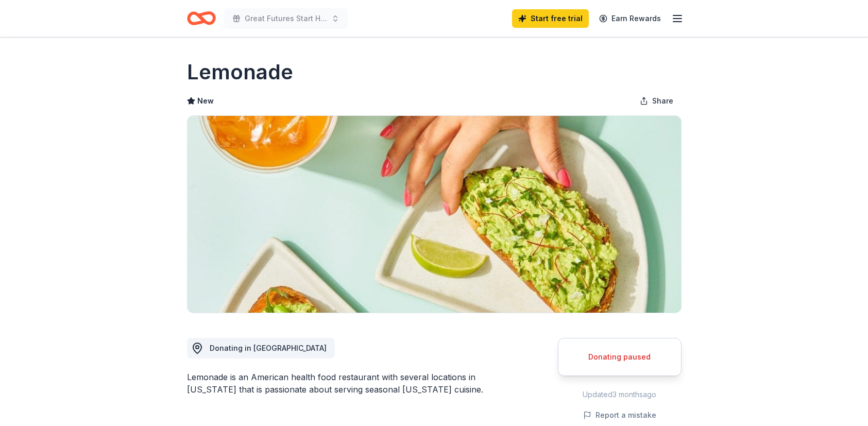 This screenshot has height=426, width=868. Describe the element at coordinates (630, 18) in the screenshot. I see `a: Earn Rewards` at that location.